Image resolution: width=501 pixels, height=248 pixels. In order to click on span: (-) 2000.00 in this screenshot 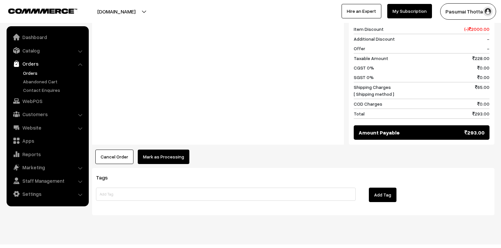, I will do `click(477, 29)`.